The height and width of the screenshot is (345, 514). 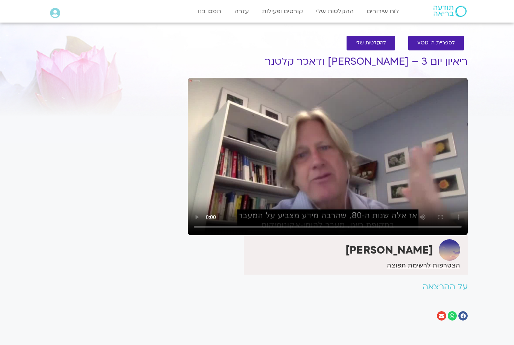 What do you see at coordinates (371, 43) in the screenshot?
I see `span: להקלטות שלי` at bounding box center [371, 43].